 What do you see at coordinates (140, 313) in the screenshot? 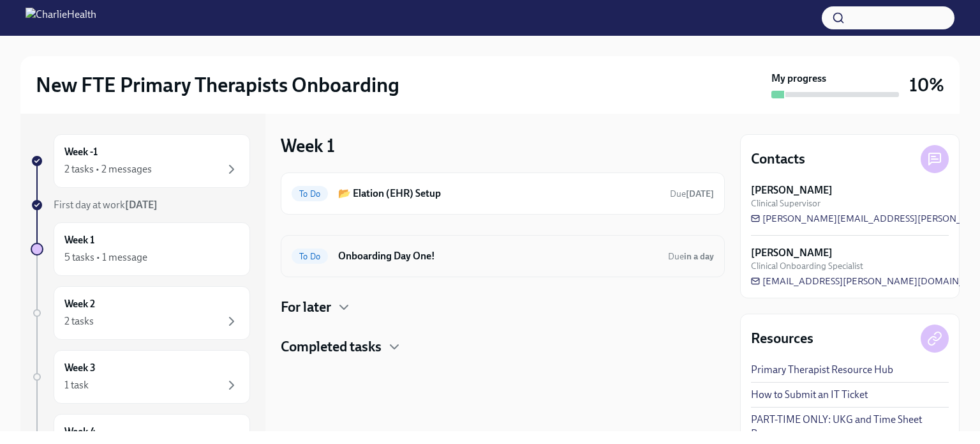
I see `a: Week 22 tasks` at bounding box center [140, 313].